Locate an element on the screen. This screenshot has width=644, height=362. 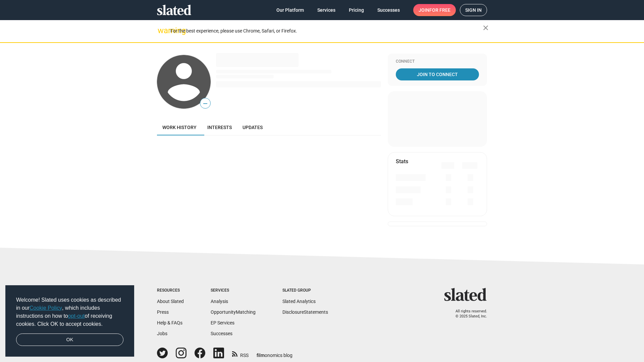
span: for free is located at coordinates (439, 10).